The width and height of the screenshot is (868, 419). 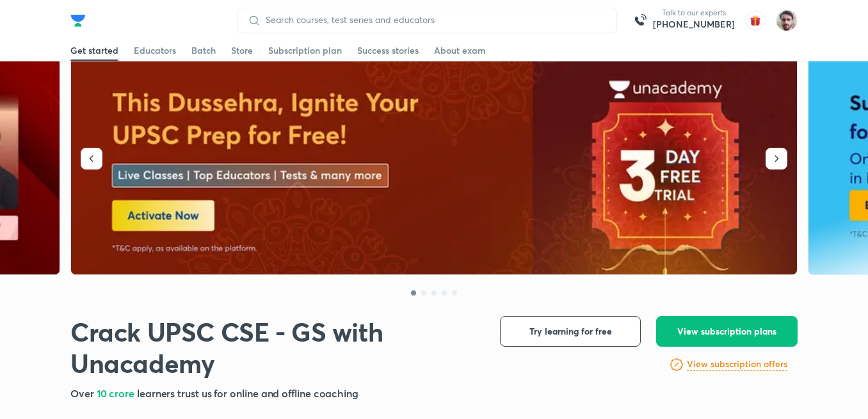 I want to click on a: Success stories, so click(x=388, y=50).